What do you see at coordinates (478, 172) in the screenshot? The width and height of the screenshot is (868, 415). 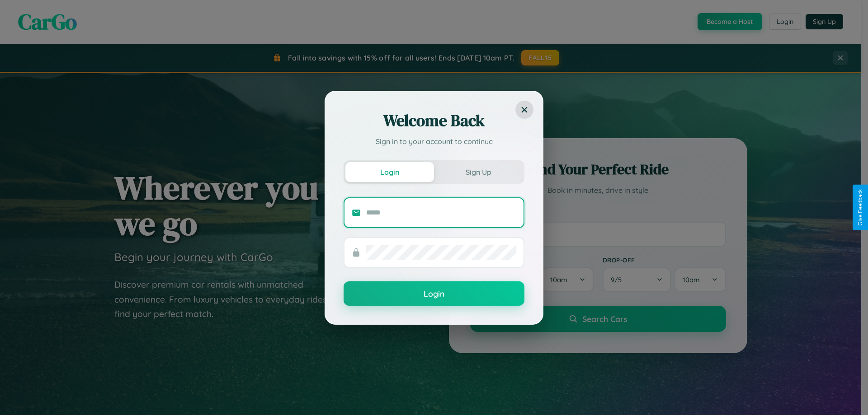 I see `button: Sign Up` at bounding box center [478, 172].